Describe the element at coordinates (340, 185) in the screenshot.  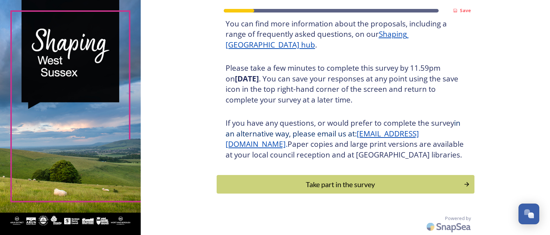
I see `div: Take part in the survey` at that location.